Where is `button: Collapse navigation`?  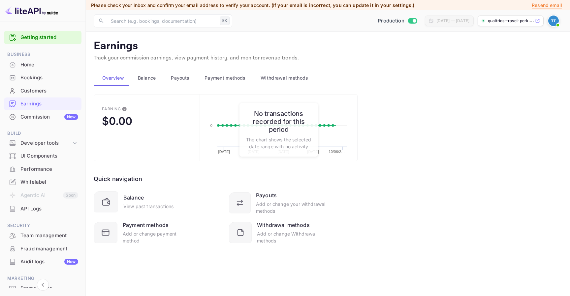 button: Collapse navigation is located at coordinates (43, 284).